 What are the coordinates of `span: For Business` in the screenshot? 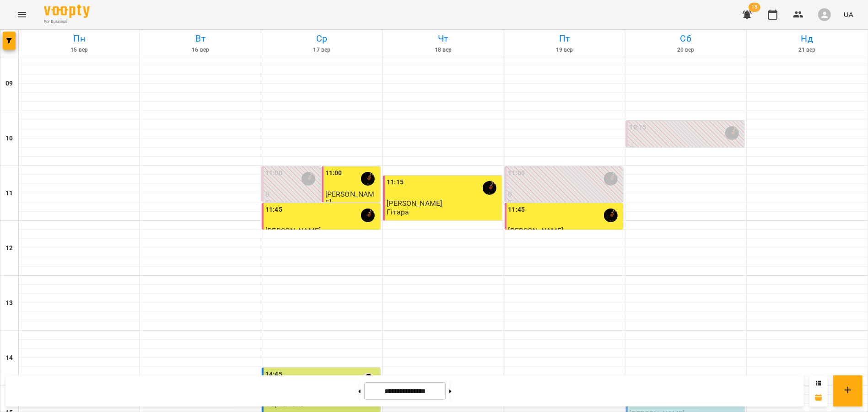 It's located at (67, 21).